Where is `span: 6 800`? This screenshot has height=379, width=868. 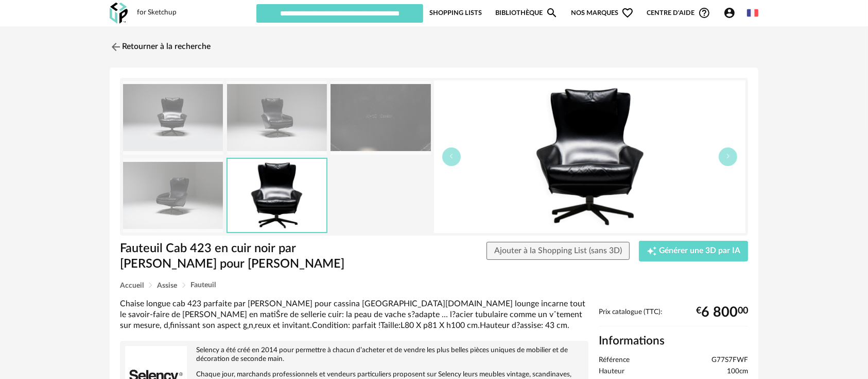
span: 6 800 is located at coordinates (719, 312).